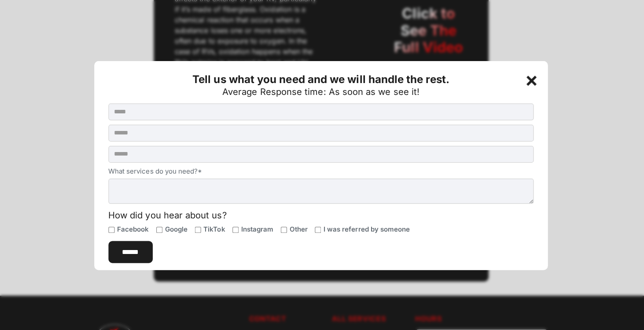  I want to click on span: TikTok, so click(216, 228).